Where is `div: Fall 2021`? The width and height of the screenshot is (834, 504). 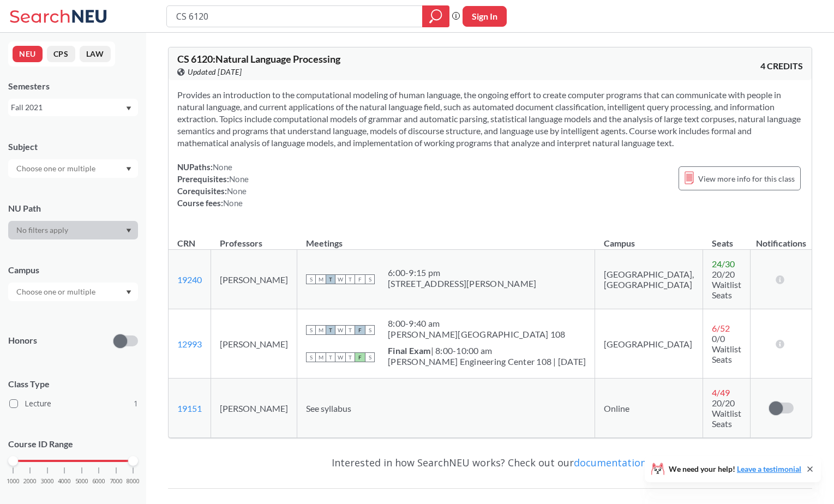 div: Fall 2021 is located at coordinates (68, 108).